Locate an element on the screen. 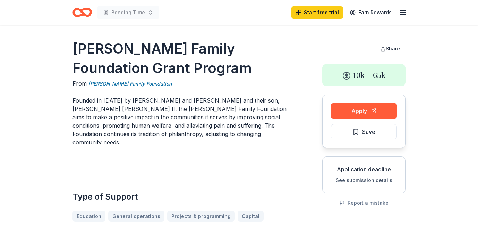  button: Apply is located at coordinates (364, 111).